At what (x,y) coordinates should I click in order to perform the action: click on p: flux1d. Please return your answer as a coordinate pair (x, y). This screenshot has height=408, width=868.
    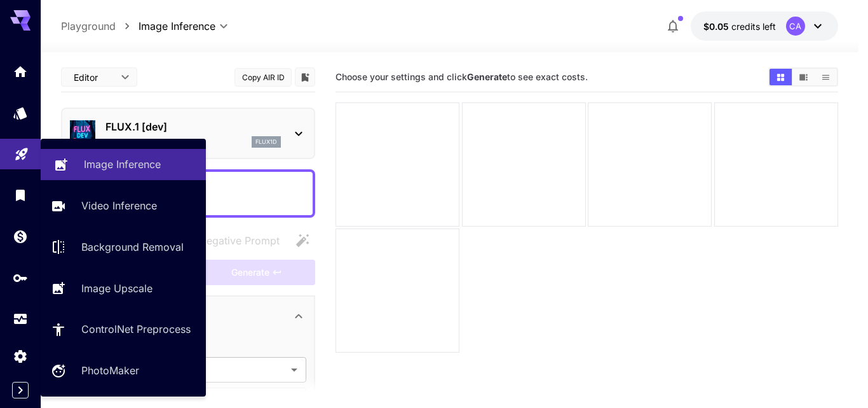
    Looking at the image, I should click on (266, 142).